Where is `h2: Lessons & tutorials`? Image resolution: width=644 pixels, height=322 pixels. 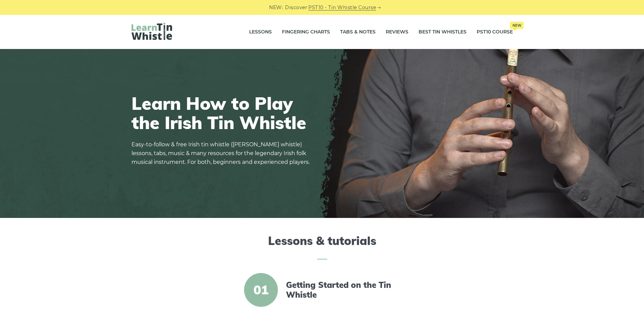 h2: Lessons & tutorials is located at coordinates (322, 247).